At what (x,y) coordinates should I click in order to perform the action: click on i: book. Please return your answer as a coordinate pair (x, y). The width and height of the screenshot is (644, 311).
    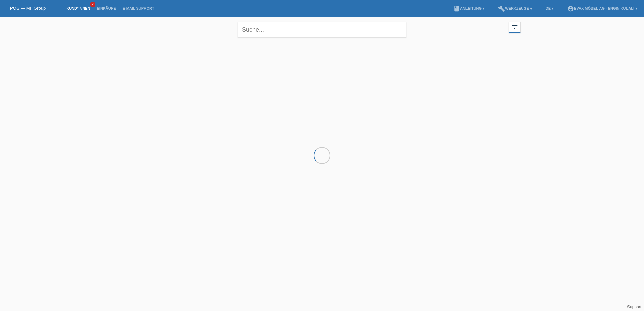
    Looking at the image, I should click on (456, 9).